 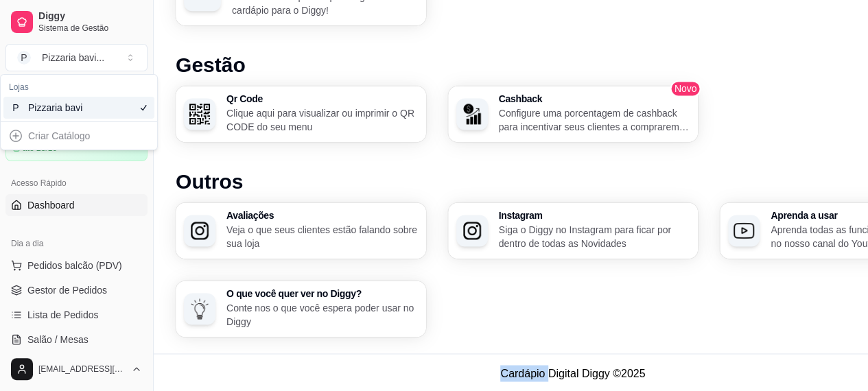 What do you see at coordinates (199, 114) in the screenshot?
I see `img: Qr Code` at bounding box center [199, 114].